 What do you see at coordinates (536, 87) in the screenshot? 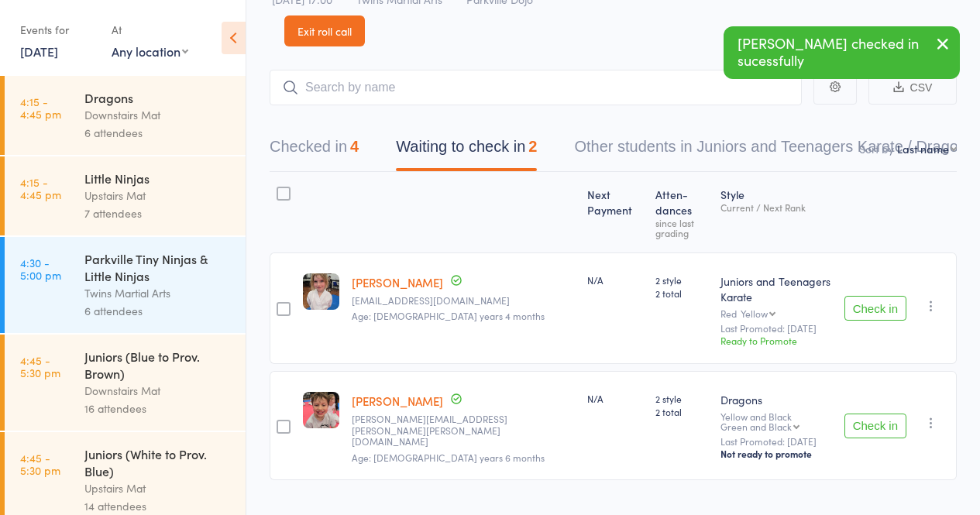
I see `input: Search by name` at bounding box center [536, 87].